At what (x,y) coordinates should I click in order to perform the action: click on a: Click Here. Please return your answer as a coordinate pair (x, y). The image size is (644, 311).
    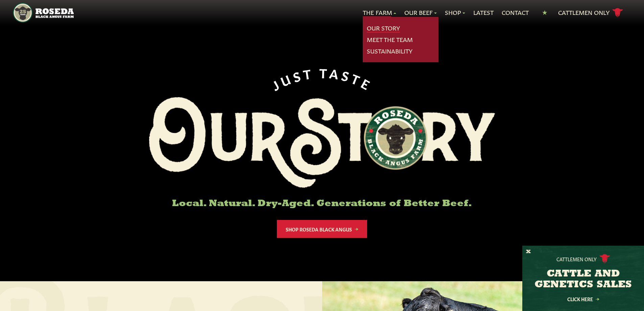
    Looking at the image, I should click on (583, 298).